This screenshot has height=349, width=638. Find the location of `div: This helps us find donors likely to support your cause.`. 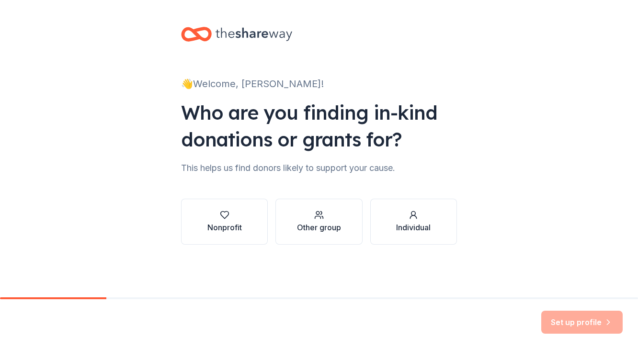

div: This helps us find donors likely to support your cause. is located at coordinates (319, 168).